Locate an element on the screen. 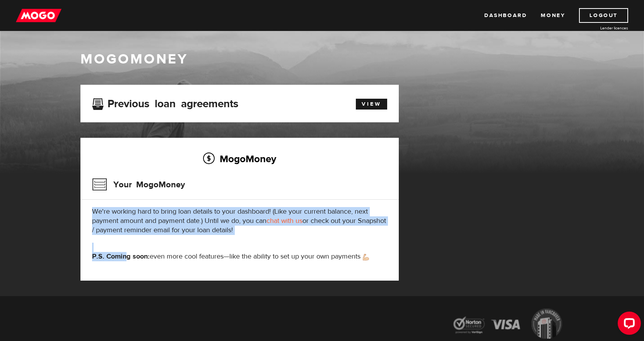 The image size is (644, 341). a: Lender licences is located at coordinates (599, 28).